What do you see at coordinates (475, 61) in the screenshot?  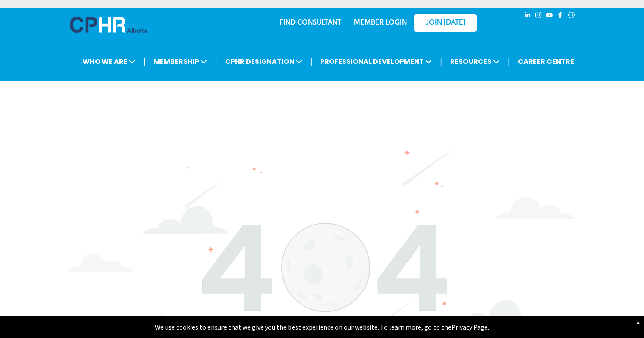 I see `span: RESOURCES` at bounding box center [475, 61].